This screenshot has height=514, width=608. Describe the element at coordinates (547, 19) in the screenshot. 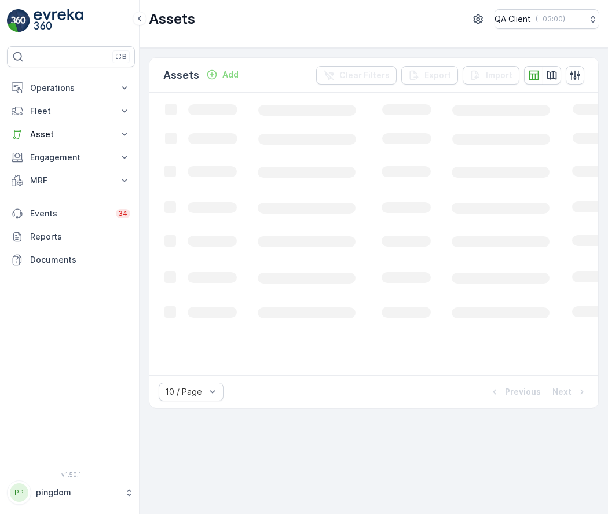

I see `button: QA Client(+03:00)` at that location.